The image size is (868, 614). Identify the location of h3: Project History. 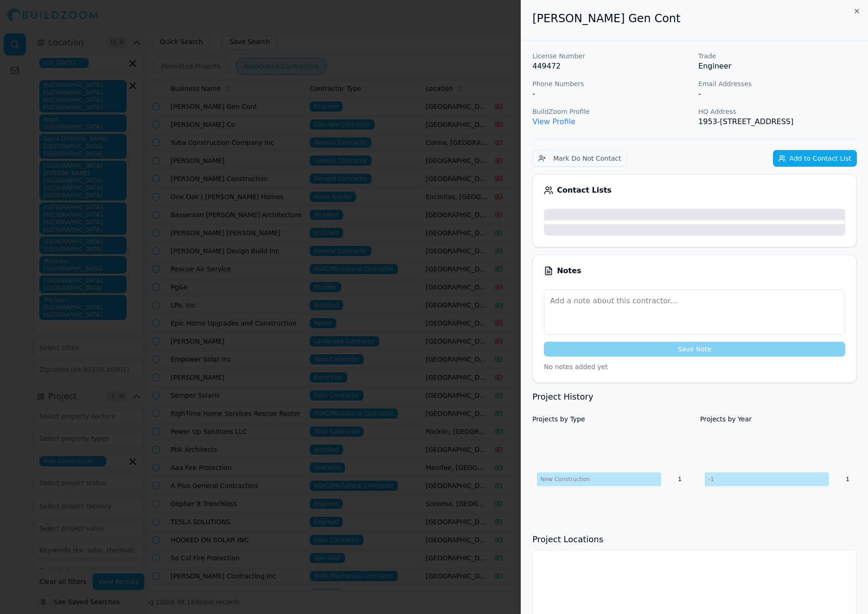
(695, 397).